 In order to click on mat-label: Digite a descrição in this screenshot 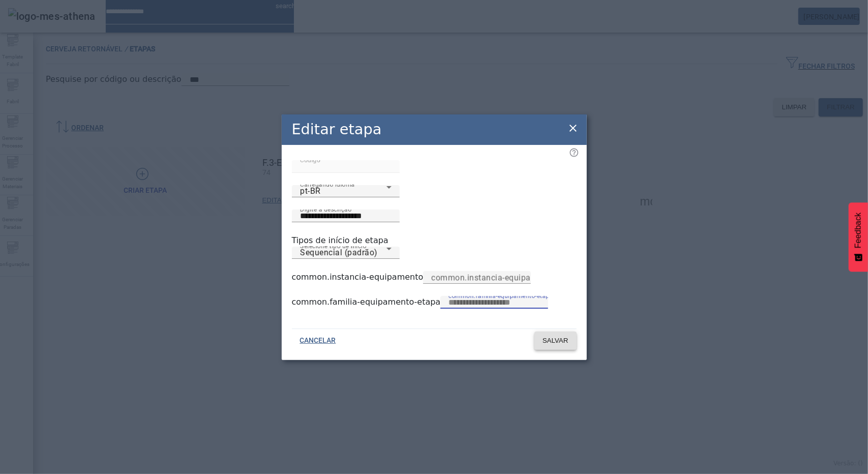, I will do `click(326, 209)`.